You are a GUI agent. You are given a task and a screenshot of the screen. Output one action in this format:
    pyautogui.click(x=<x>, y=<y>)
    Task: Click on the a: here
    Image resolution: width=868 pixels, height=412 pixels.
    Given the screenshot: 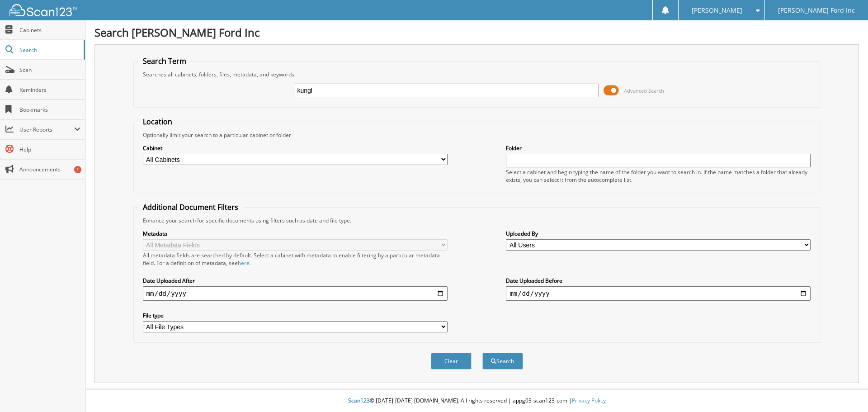 What is the action you would take?
    pyautogui.click(x=243, y=263)
    